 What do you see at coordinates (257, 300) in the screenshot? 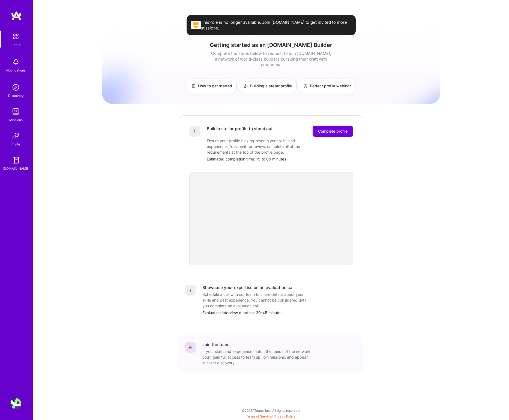
I see `div: Schedule a call with our team to share details about your skills and past experience. You cannot ...` at bounding box center [257, 300].